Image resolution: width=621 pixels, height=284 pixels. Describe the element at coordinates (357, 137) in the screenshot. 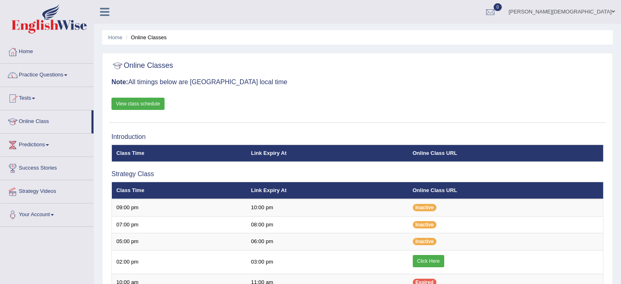

I see `h3: Introduction` at that location.